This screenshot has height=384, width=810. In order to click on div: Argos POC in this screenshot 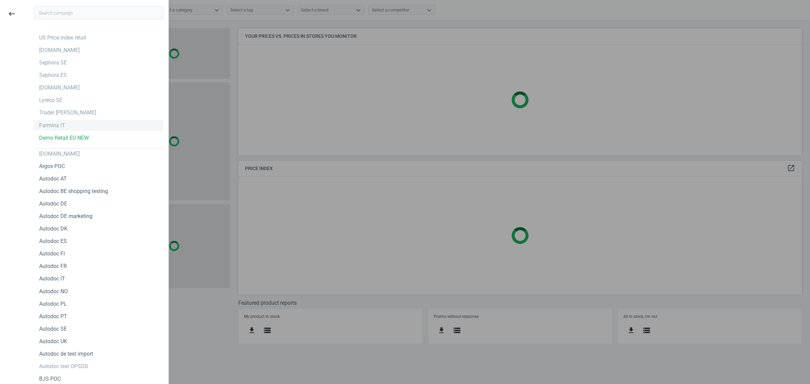, I will do `click(52, 166)`.